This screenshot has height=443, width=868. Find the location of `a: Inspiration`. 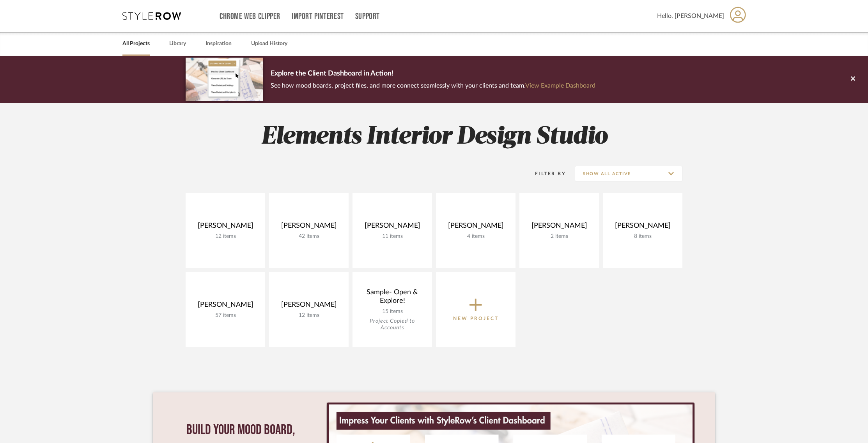

a: Inspiration is located at coordinates (218, 44).